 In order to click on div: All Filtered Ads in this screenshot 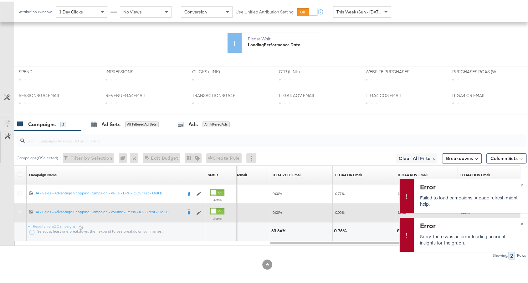, I will do `click(216, 123)`.